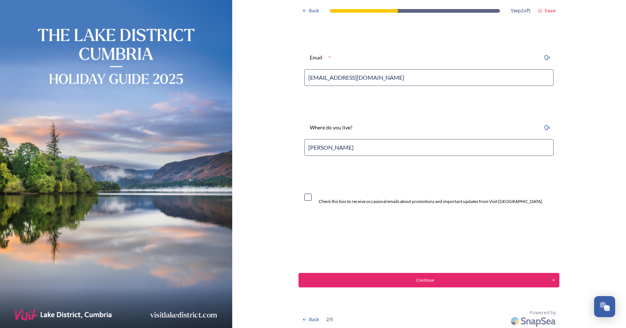 Image resolution: width=626 pixels, height=328 pixels. Describe the element at coordinates (425, 280) in the screenshot. I see `div: Continue` at that location.